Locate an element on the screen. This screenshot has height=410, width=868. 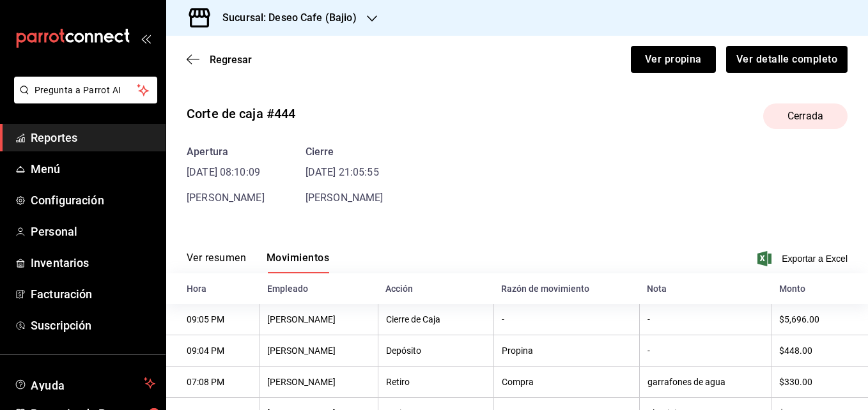
a: Pregunta a Parrot AI is located at coordinates (83, 99).